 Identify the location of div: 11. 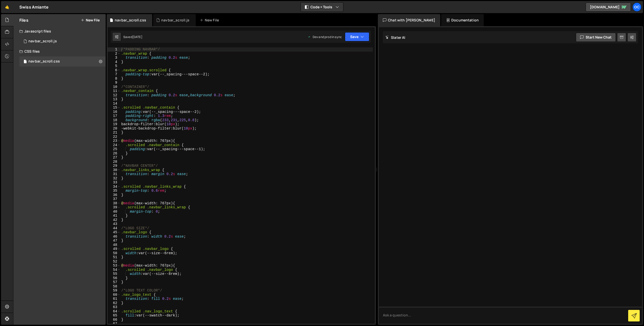
(114, 91).